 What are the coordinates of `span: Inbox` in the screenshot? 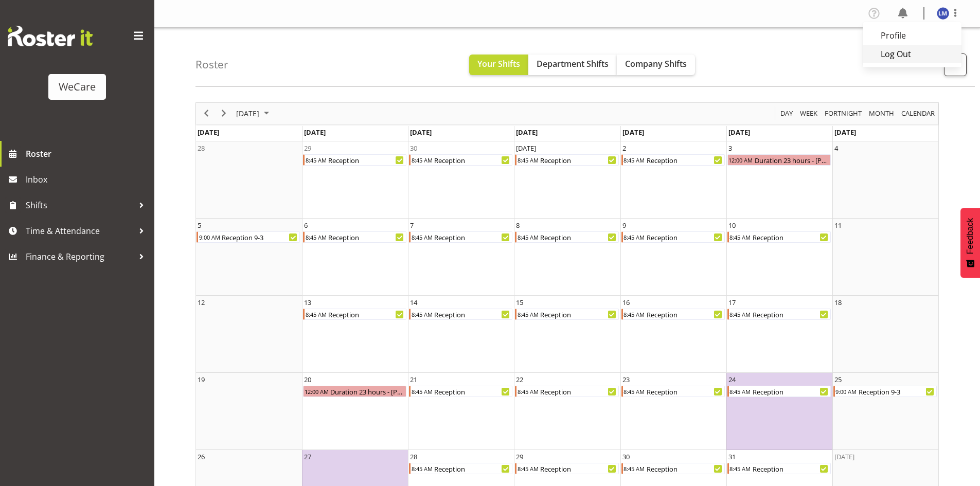 It's located at (87, 179).